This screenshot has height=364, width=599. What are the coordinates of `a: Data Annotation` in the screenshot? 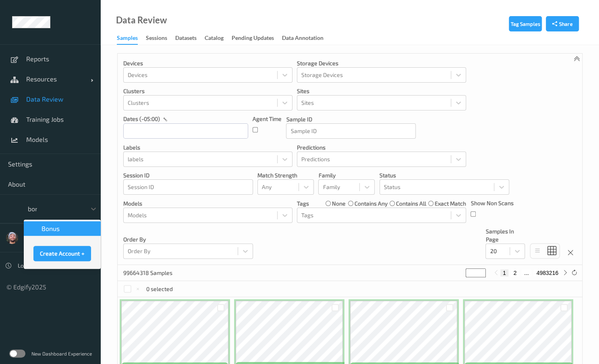 It's located at (307, 38).